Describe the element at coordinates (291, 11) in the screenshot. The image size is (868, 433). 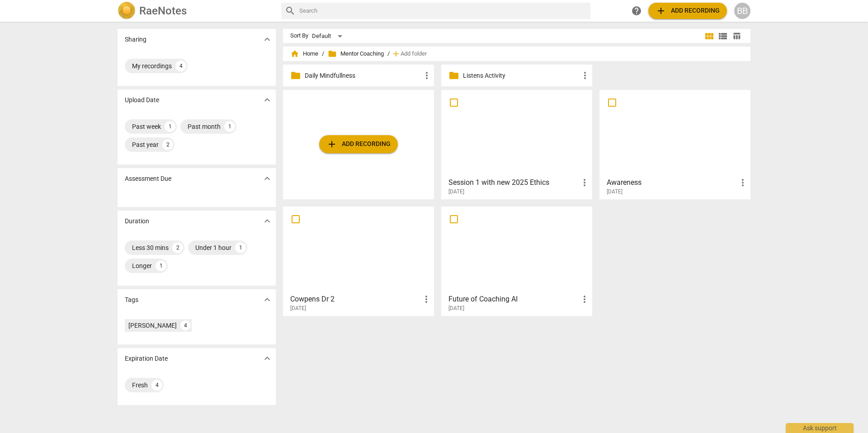
I see `span: search` at that location.